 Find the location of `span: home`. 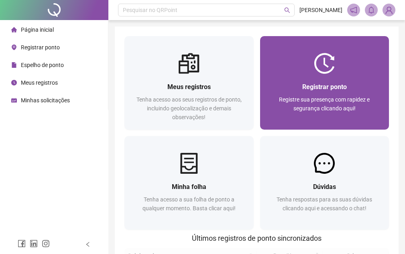

span: home is located at coordinates (14, 30).